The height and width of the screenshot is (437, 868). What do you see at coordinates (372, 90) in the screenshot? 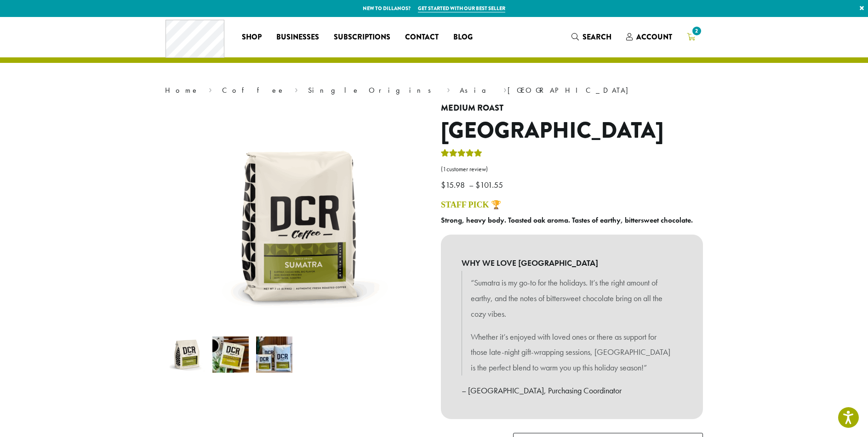
I see `a: Single Origins` at bounding box center [372, 90].